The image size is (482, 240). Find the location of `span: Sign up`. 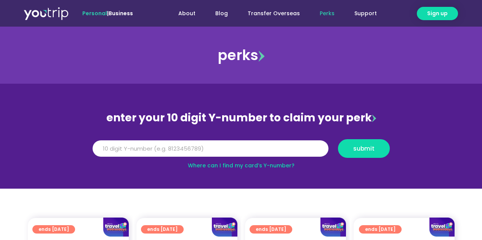

span: Sign up is located at coordinates (437, 13).